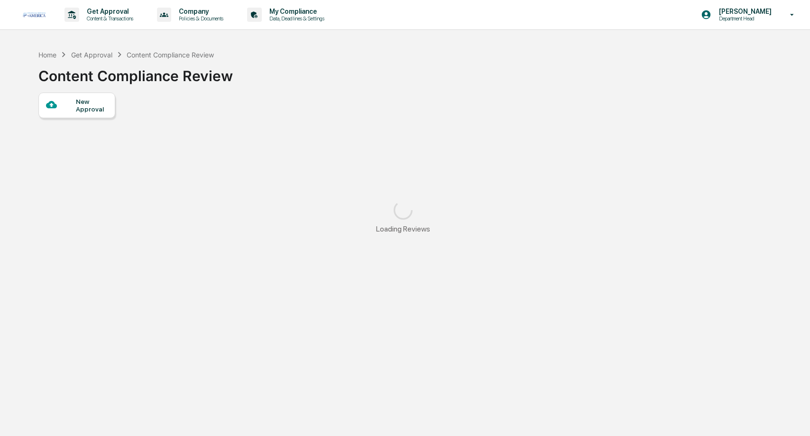 The image size is (810, 436). What do you see at coordinates (91, 105) in the screenshot?
I see `div: New Approval` at bounding box center [91, 105].